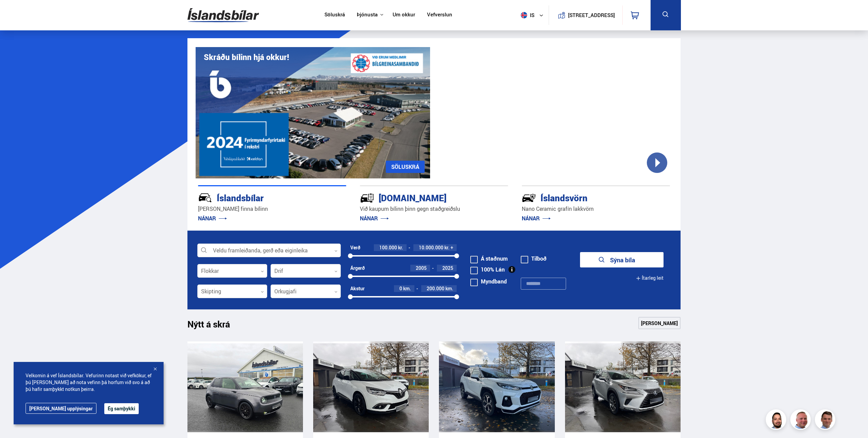  Describe the element at coordinates (405, 167) in the screenshot. I see `a: SÖLUSKRÁ` at that location.